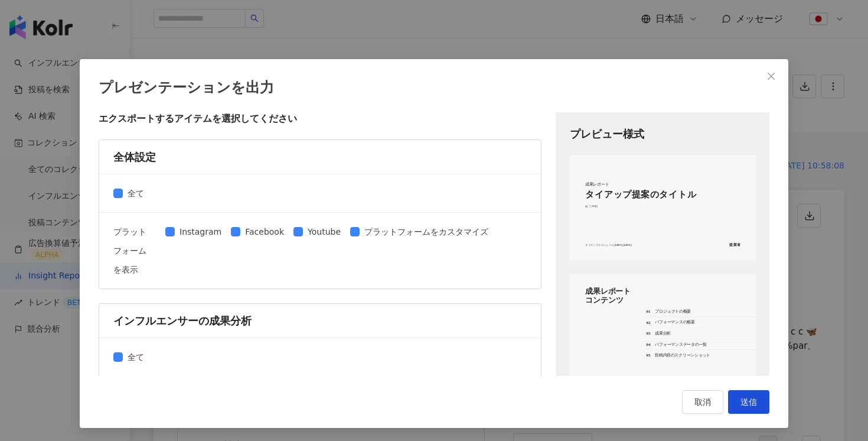 This screenshot has width=868, height=441. I want to click on div: エクスポートするアイテムを選択してください, so click(320, 119).